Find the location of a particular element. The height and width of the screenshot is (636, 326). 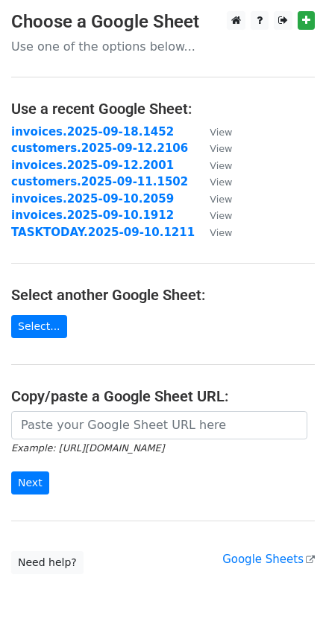

h3: Choose a Google Sheet is located at coordinates (162, 22).